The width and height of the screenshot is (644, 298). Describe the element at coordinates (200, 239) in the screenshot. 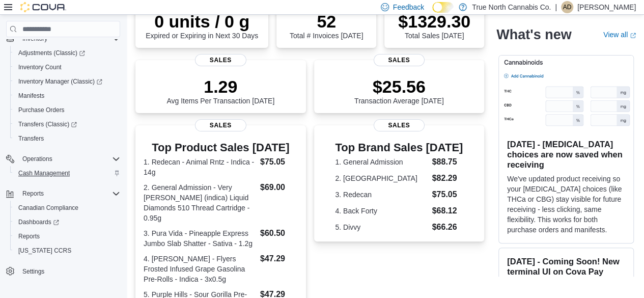

I see `dt: 3. Pura Vida - Pineapple Express Jumbo Slab Shatter - Sativa - 1.2g` at that location.